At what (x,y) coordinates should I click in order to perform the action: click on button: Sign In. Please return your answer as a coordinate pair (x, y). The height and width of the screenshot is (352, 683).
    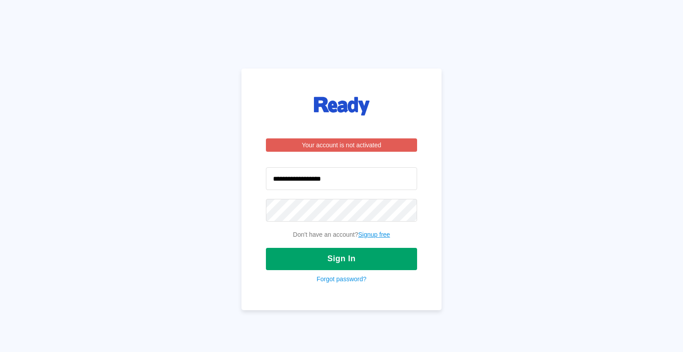
    Looking at the image, I should click on (342, 259).